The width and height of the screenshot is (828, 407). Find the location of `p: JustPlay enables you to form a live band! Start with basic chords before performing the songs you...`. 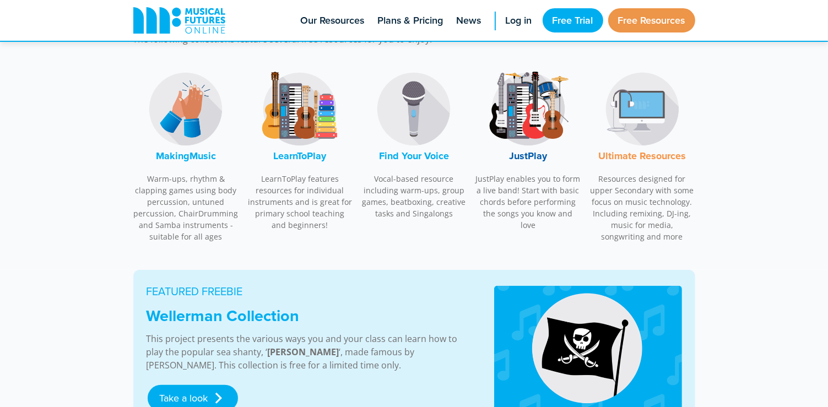

p: JustPlay enables you to form a live band! Start with basic chords before performing the songs you... is located at coordinates (528, 202).